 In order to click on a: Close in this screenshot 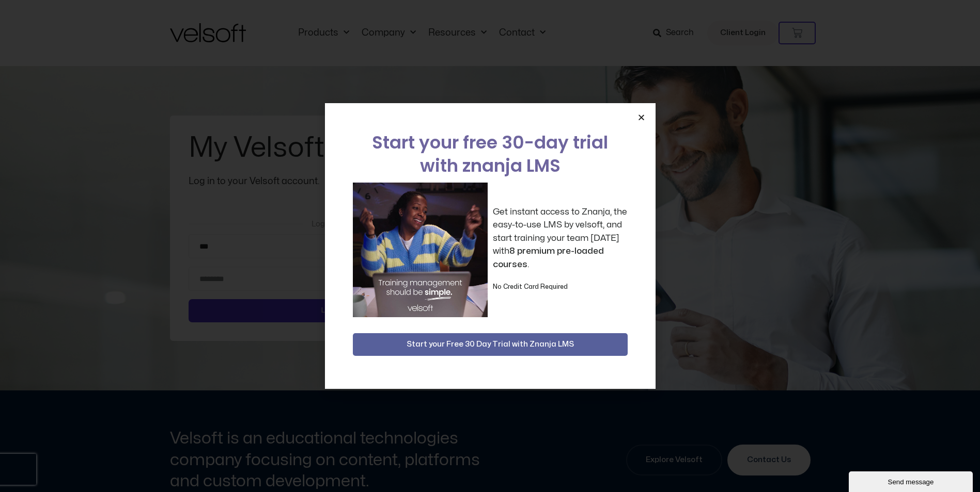, I will do `click(641, 117)`.